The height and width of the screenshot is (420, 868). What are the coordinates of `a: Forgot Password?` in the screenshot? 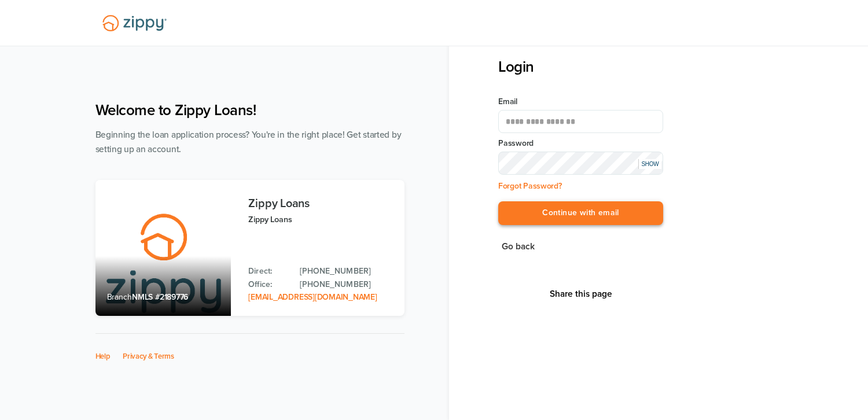 It's located at (530, 186).